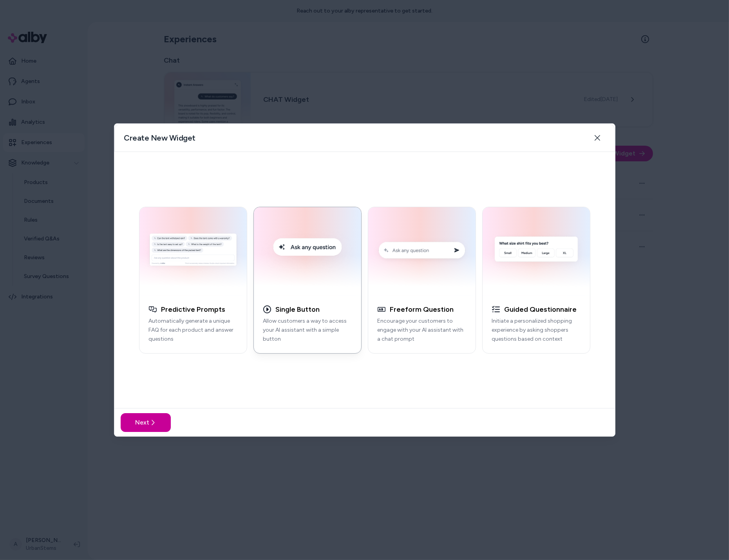  What do you see at coordinates (146, 422) in the screenshot?
I see `button: Next` at bounding box center [146, 422].